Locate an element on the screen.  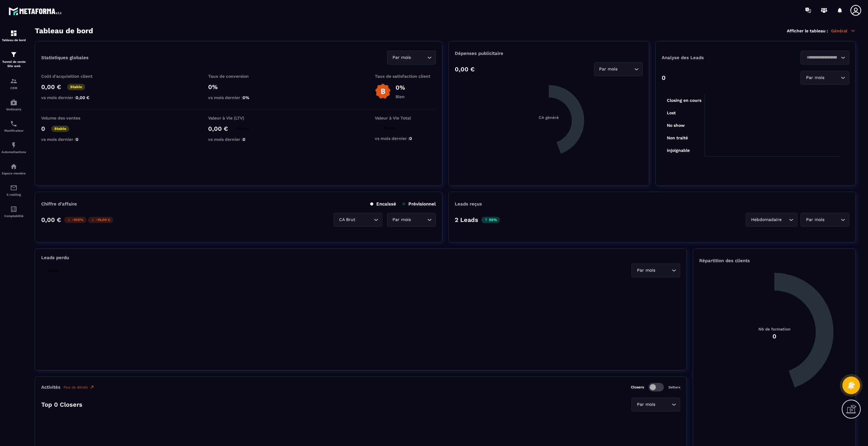
img: email is located at coordinates (14, 188).